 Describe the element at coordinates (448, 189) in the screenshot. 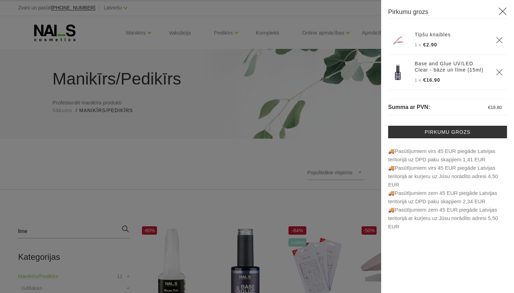

I see `p: 🚚Pasūtījumiem virs 45 EUR piegāde Latvijas teritorijā uz DPD paku skapjiem 1,41 EUR 🚚Pasūtī...` at that location.